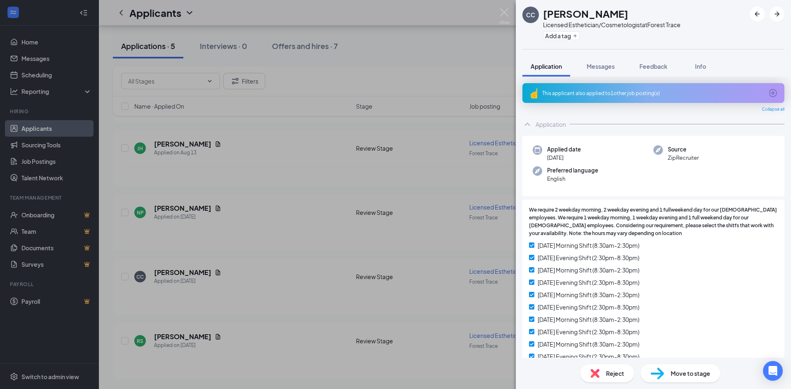  What do you see at coordinates (683, 149) in the screenshot?
I see `span: Source` at bounding box center [683, 149].